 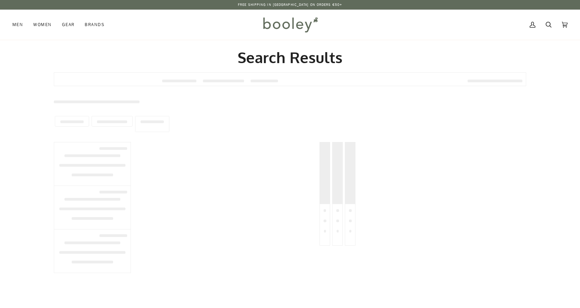 What do you see at coordinates (95, 25) in the screenshot?
I see `a: Brands` at bounding box center [95, 25].